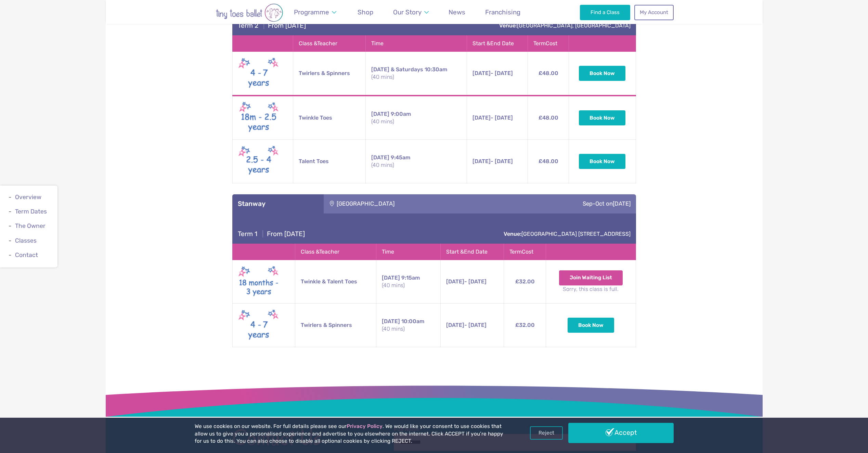  What do you see at coordinates (408, 325) in the screenshot?
I see `td: 10:00am` at bounding box center [408, 325].